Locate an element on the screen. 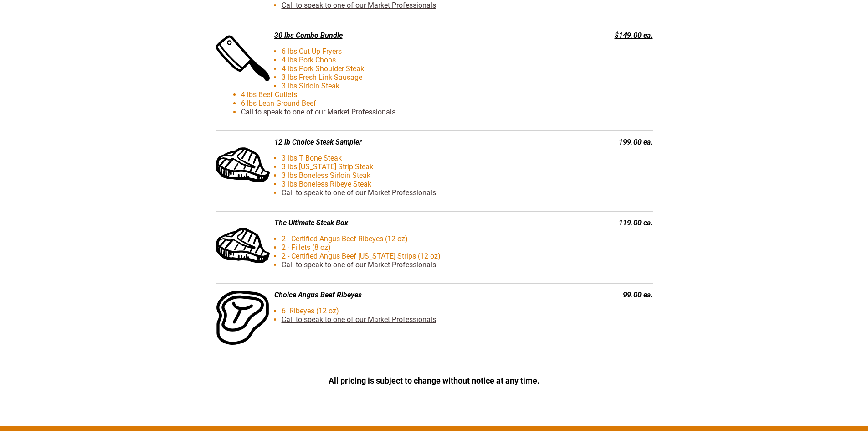 The image size is (868, 431). li: 2 - Certified Angus Beef Ribeyes (12 oz) is located at coordinates (405, 238).